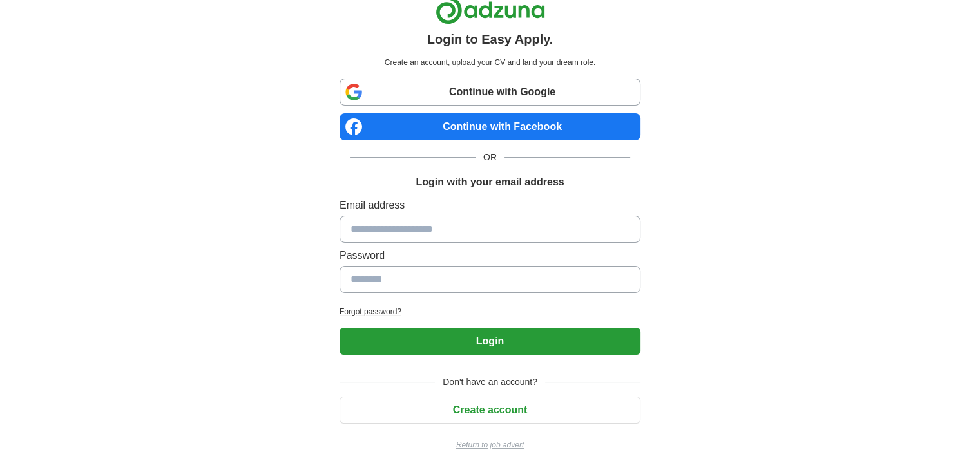 This screenshot has width=980, height=470. What do you see at coordinates (490, 445) in the screenshot?
I see `p: Return to job advert` at bounding box center [490, 445].